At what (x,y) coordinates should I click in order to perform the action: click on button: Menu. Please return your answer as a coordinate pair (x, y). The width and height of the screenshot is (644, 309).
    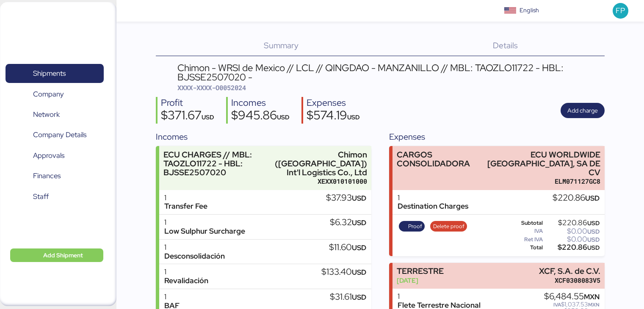
    Looking at the image, I should click on (129, 11).